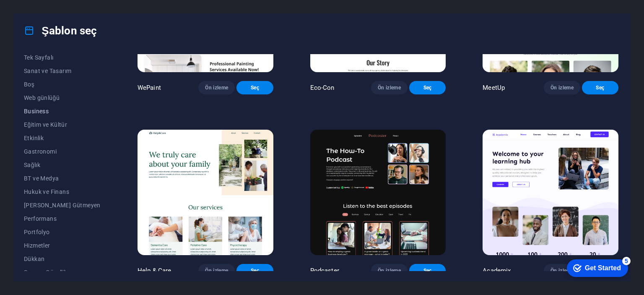  Describe the element at coordinates (62, 152) in the screenshot. I see `button: Gastronomi` at that location.